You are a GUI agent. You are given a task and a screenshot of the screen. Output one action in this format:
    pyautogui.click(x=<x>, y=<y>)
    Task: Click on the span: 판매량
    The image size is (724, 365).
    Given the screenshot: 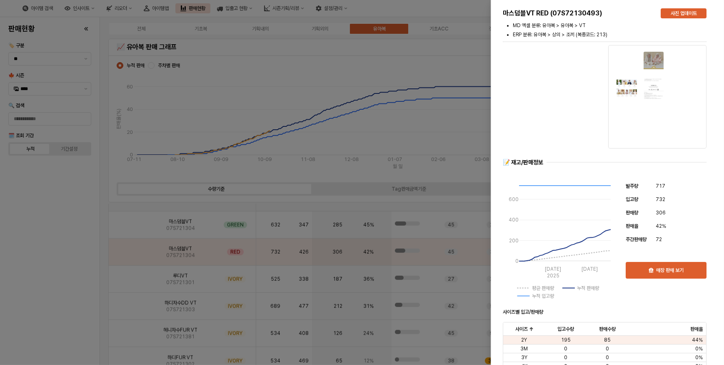 What is the action you would take?
    pyautogui.click(x=632, y=212)
    